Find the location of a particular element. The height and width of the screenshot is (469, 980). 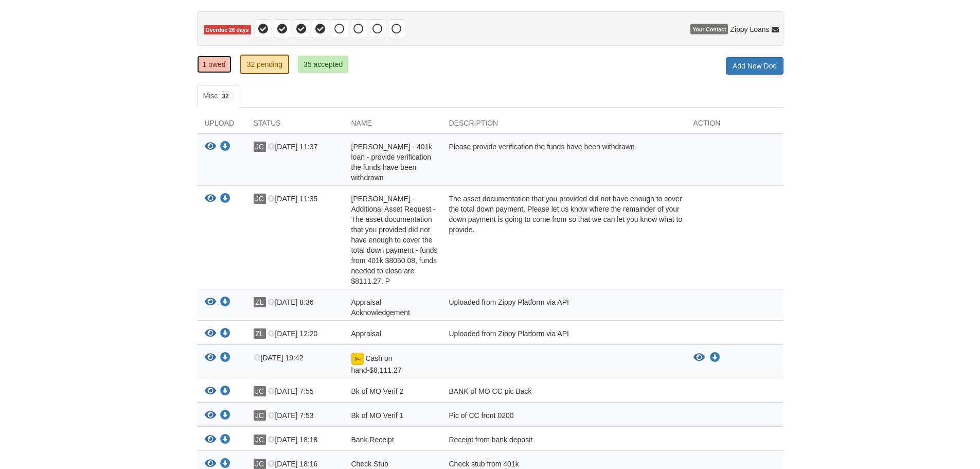

a: Download Gail Wrona - Additional Asset Request - The asset documentation that you provided did no... is located at coordinates (225, 199).